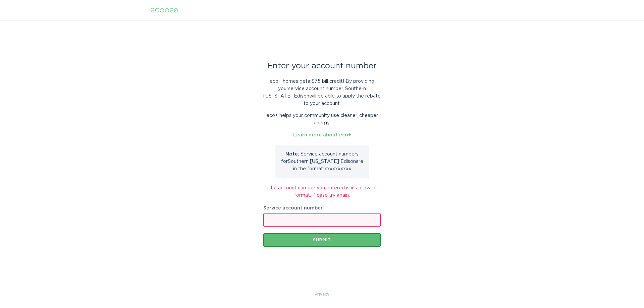  What do you see at coordinates (322, 294) in the screenshot?
I see `a: Privacy Policy & Terms of Use` at bounding box center [322, 294].